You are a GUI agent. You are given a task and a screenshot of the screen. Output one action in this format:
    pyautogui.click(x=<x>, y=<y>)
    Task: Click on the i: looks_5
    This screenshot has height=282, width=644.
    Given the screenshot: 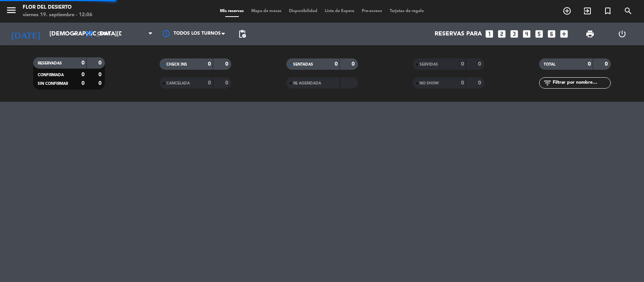 What is the action you would take?
    pyautogui.click(x=539, y=34)
    